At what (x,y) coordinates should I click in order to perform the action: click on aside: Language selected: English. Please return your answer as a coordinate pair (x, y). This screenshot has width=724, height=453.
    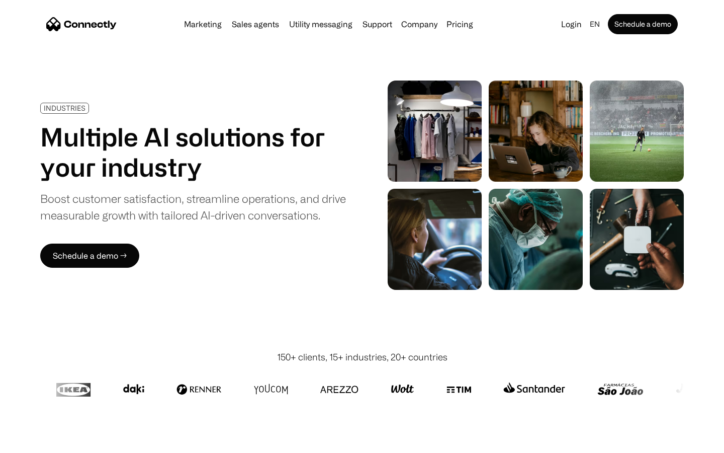
    Looking at the image, I should click on (35, 441).